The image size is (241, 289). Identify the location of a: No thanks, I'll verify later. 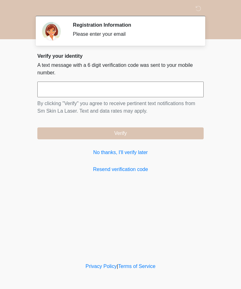
(121, 153).